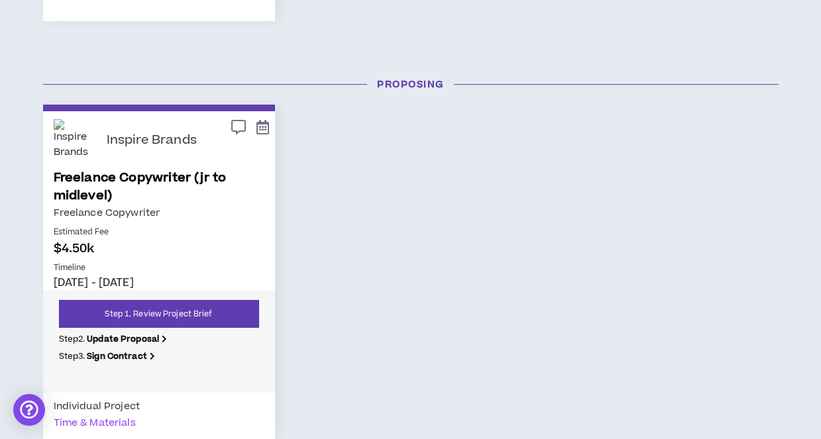 The width and height of the screenshot is (821, 439). What do you see at coordinates (152, 140) in the screenshot?
I see `p: Inspire Brands` at bounding box center [152, 140].